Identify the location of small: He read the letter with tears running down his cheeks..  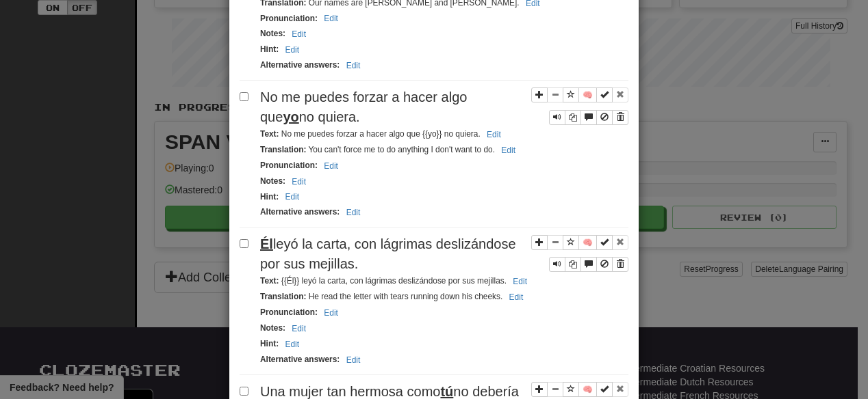
(393, 297).